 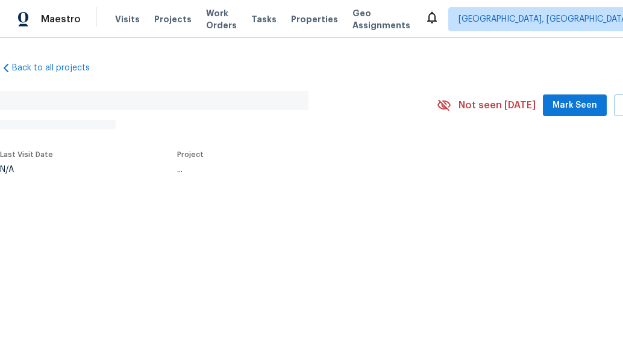 What do you see at coordinates (127, 19) in the screenshot?
I see `span: Visits` at bounding box center [127, 19].